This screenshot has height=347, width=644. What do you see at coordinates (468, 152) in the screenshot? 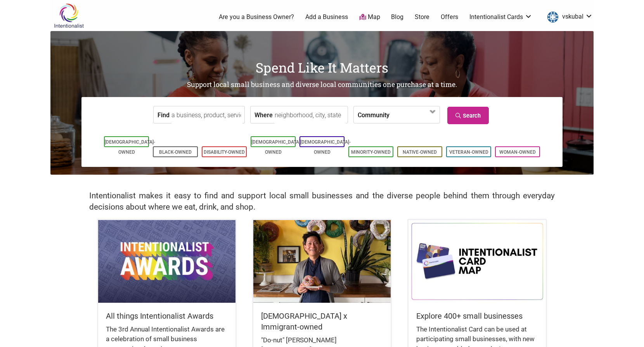
I see `a: Veteran-Owned` at bounding box center [468, 152].